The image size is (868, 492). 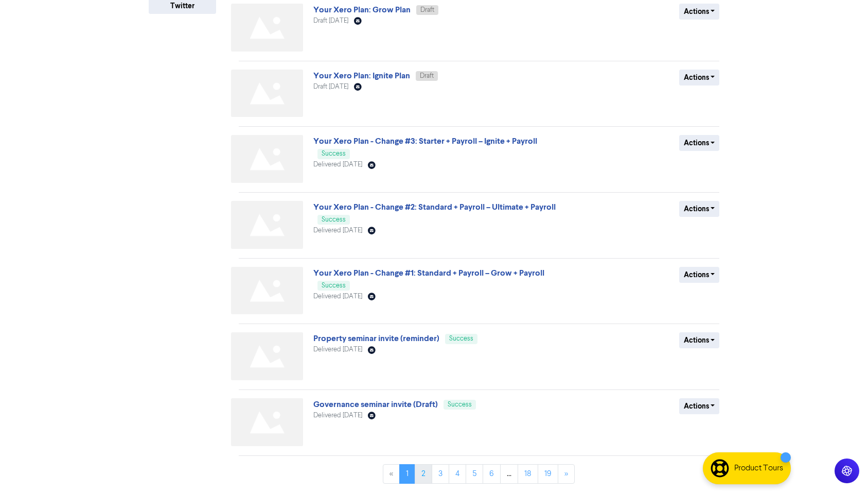 I want to click on a: Page 18, so click(x=528, y=474).